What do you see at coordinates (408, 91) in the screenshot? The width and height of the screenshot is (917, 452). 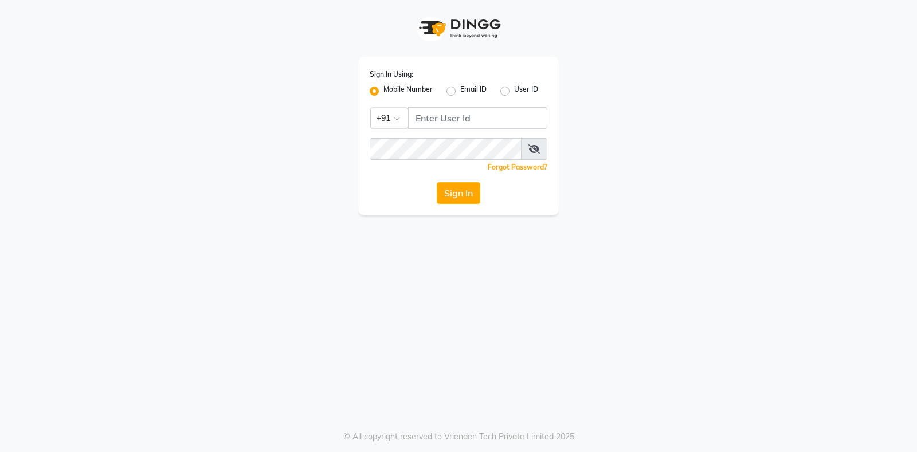 I see `label: Mobile Number` at bounding box center [408, 91].